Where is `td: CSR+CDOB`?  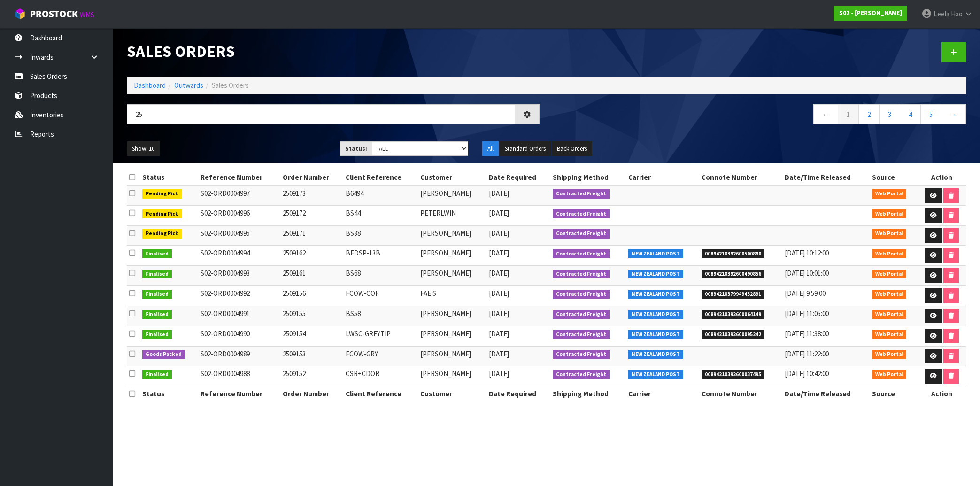 td: CSR+CDOB is located at coordinates (380, 376).